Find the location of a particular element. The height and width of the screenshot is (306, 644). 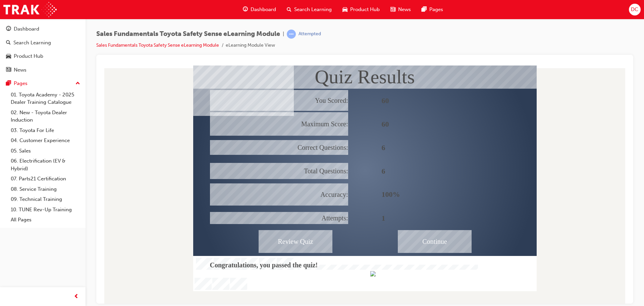

a: 09. Technical Training is located at coordinates (45, 199).